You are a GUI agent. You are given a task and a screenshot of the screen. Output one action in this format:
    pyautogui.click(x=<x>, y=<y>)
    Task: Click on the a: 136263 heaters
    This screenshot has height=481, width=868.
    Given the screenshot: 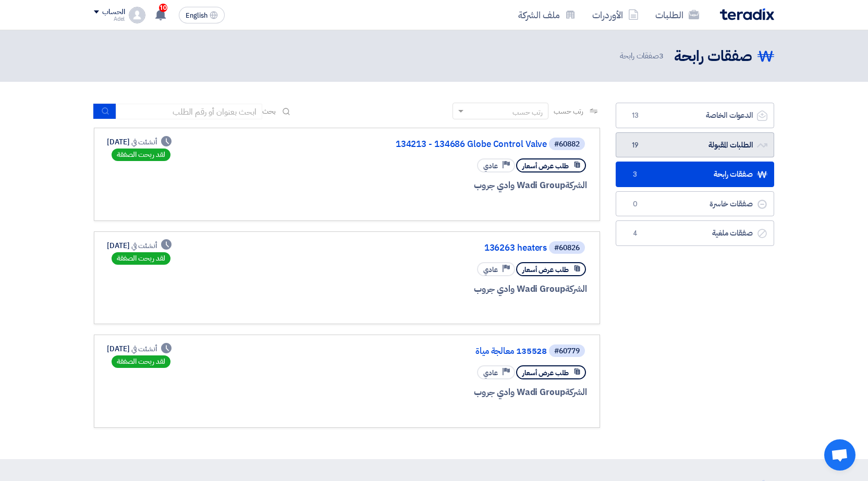 What is the action you would take?
    pyautogui.click(x=442, y=248)
    